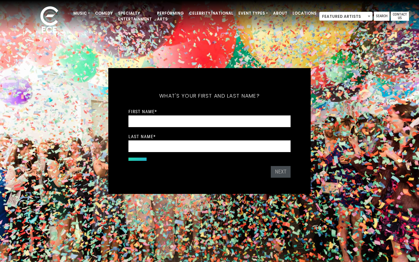 The width and height of the screenshot is (419, 262). I want to click on img: ece_new_logo_whitev2-1.png, so click(49, 20).